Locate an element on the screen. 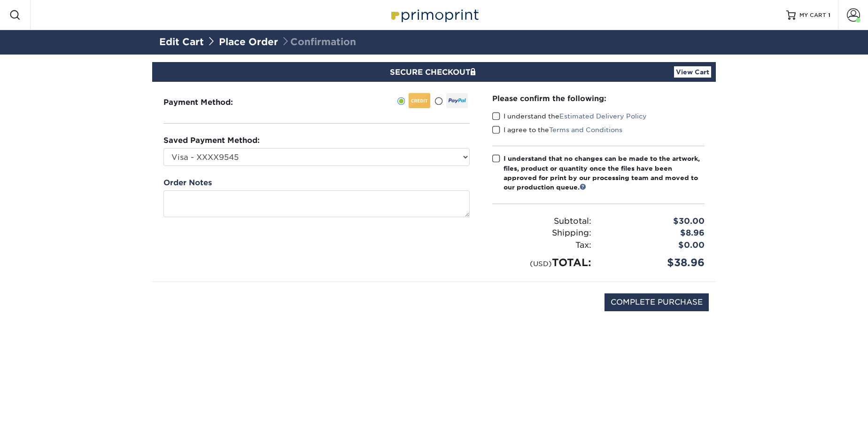  div: Tax: is located at coordinates (541, 246).